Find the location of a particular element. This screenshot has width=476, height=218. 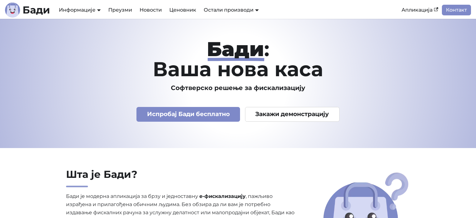

img: Лого is located at coordinates (13, 10).